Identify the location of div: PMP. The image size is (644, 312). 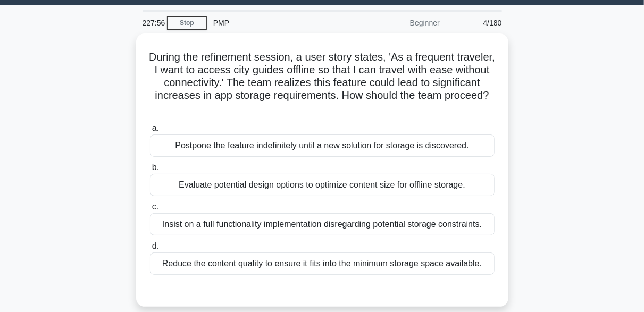
(280, 23).